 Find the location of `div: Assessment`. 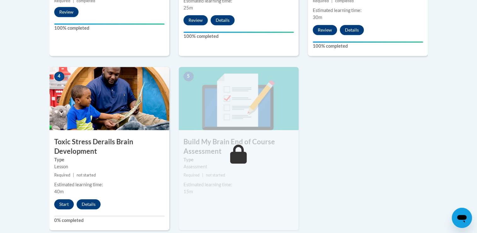

div: Assessment is located at coordinates (239, 167).